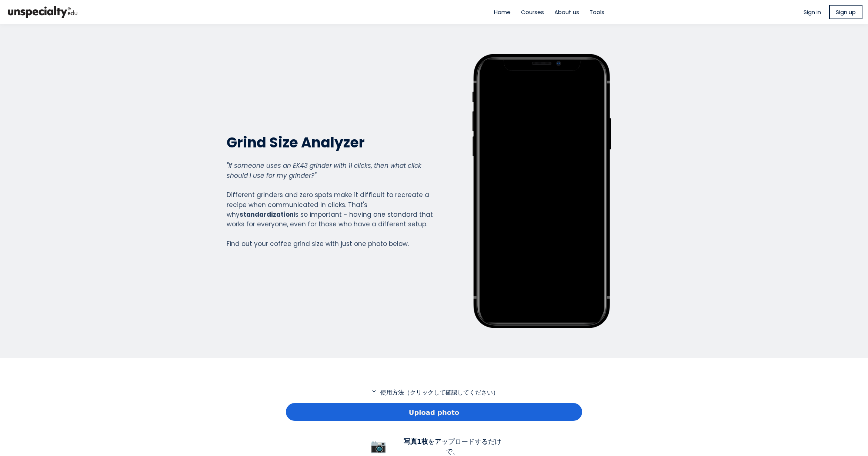 The height and width of the screenshot is (456, 868). What do you see at coordinates (812, 12) in the screenshot?
I see `span: Sign in` at bounding box center [812, 12].